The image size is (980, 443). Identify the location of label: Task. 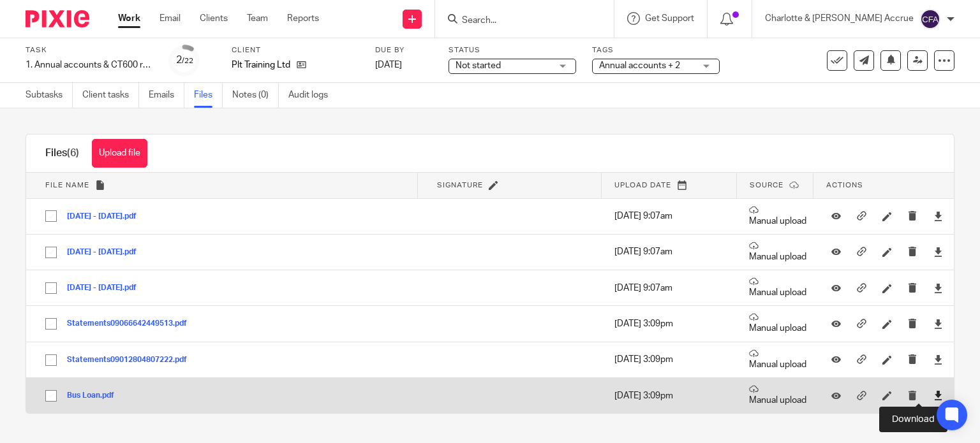
(89, 51).